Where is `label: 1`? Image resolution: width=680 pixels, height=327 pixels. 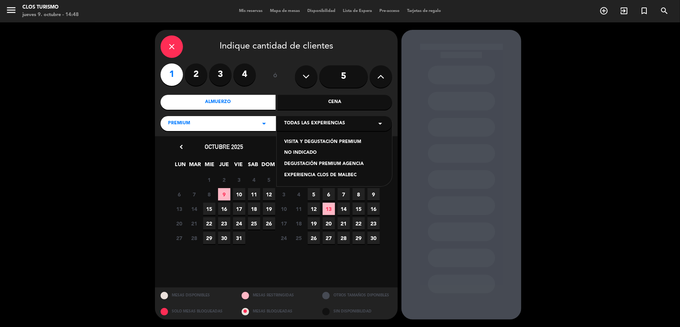
label: 1 is located at coordinates (172, 75).